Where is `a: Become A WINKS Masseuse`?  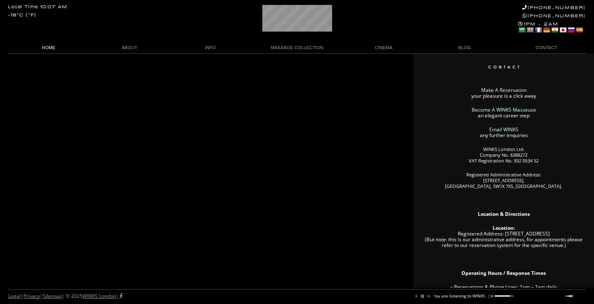 a: Become A WINKS Masseuse is located at coordinates (504, 110).